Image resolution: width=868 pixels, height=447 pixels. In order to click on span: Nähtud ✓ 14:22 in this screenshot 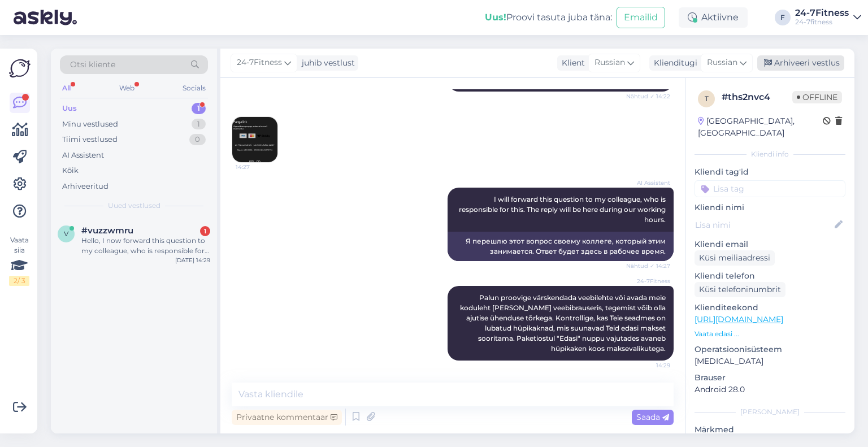, I will do `click(649, 96)`.